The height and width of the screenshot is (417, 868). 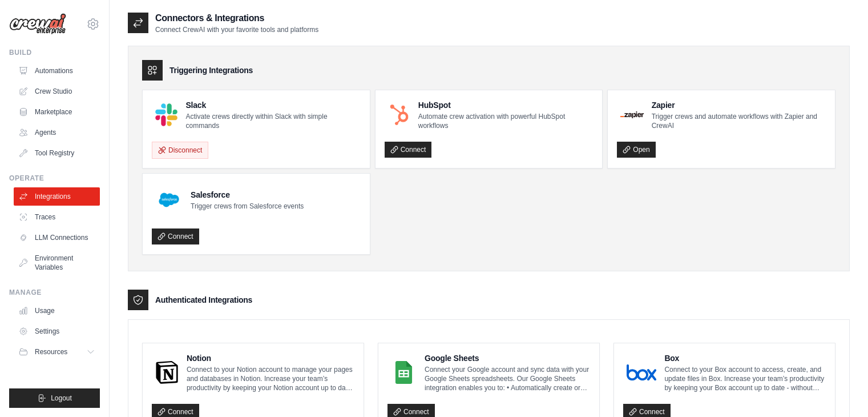 What do you see at coordinates (738, 121) in the screenshot?
I see `p: Trigger crews and automate workflows with Zapier and CrewAI` at bounding box center [738, 121].